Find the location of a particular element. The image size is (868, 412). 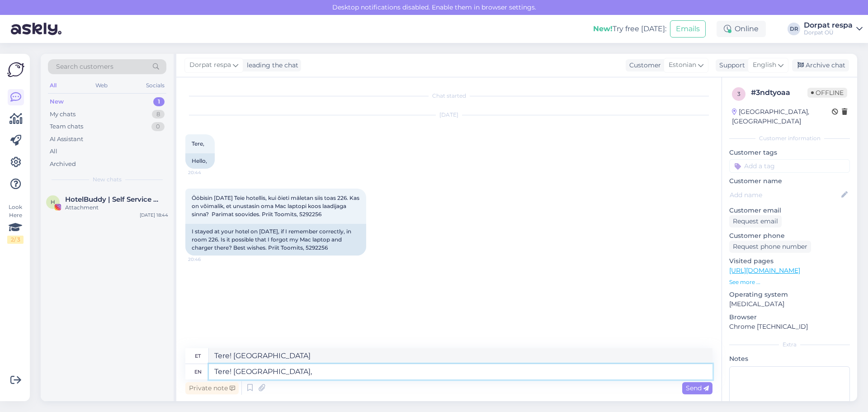

span: 20:46 is located at coordinates (205, 259).